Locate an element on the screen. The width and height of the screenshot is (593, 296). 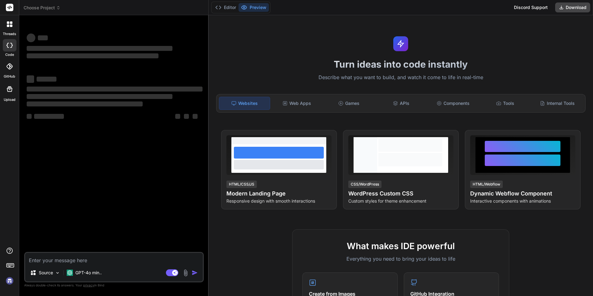
p: Interactive components with animations is located at coordinates (522, 201).